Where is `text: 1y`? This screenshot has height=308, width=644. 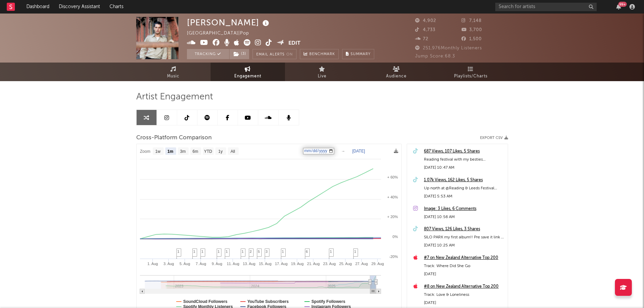
text: 1y is located at coordinates (220, 151).